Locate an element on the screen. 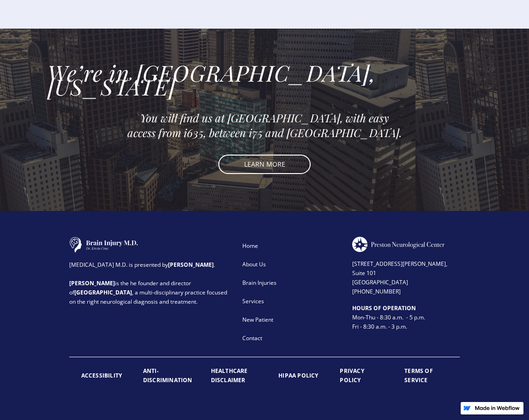 The height and width of the screenshot is (420, 529). a: HEALTHCARE DISCLAIMER is located at coordinates (234, 376).